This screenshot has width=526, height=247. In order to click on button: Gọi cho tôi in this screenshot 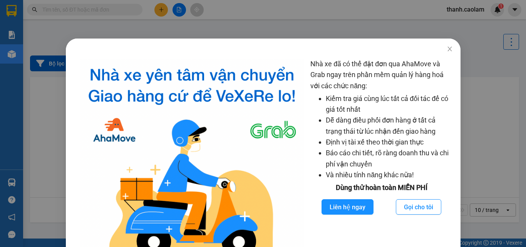, I will do `click(419, 207)`.